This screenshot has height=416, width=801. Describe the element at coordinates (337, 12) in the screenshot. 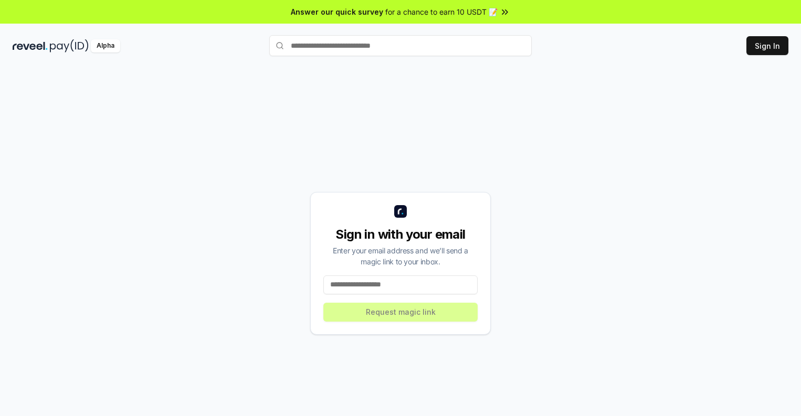

I see `span: Answer our quick survey` at that location.